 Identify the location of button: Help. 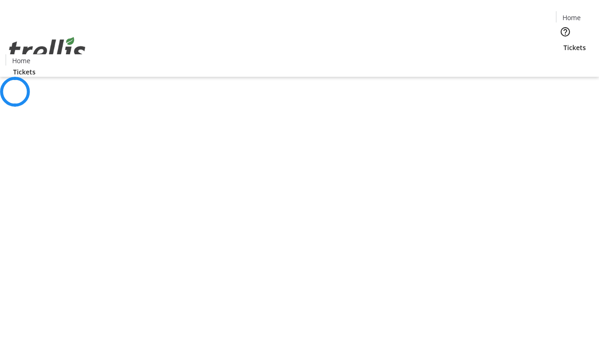
(565, 32).